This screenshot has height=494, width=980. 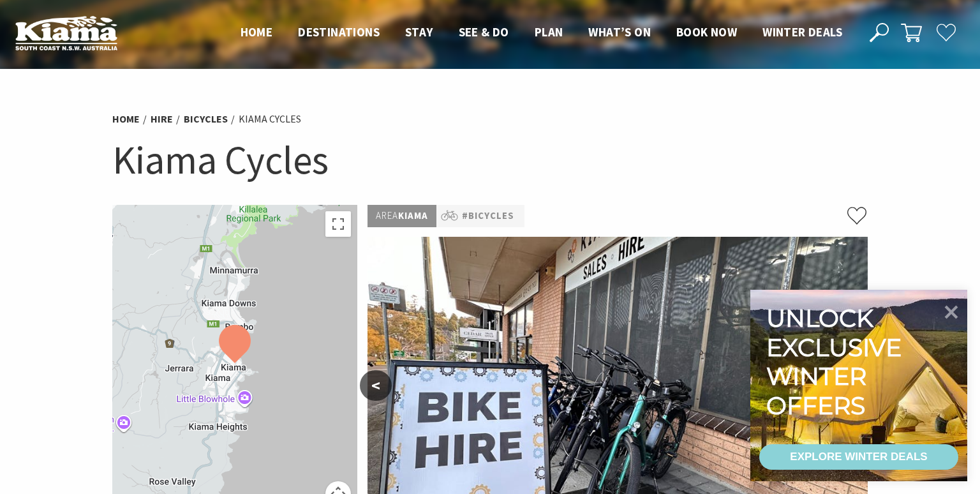 I want to click on div: Unlock exclusive winter offers, so click(x=836, y=362).